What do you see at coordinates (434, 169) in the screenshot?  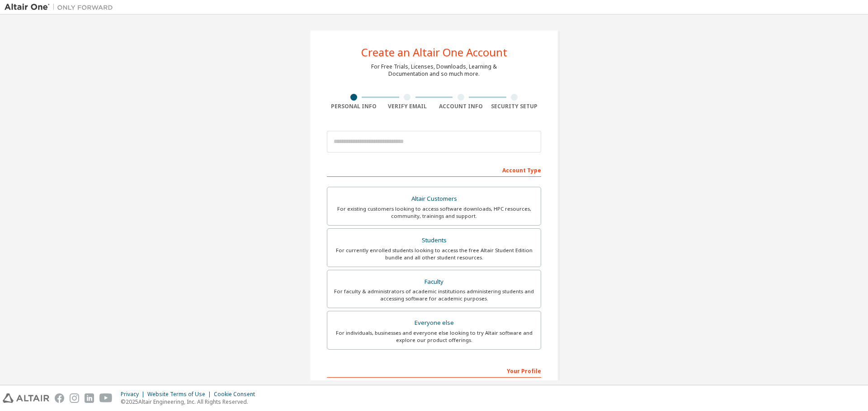 I see `div: Account Type` at bounding box center [434, 169].